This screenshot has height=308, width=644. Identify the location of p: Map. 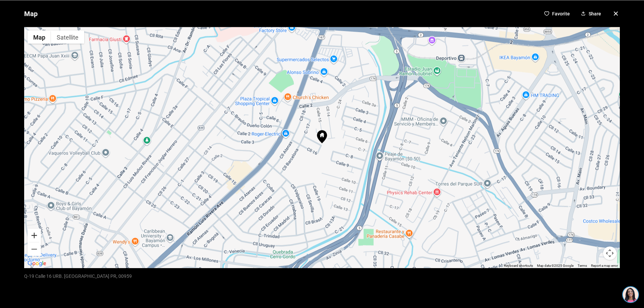
(31, 13).